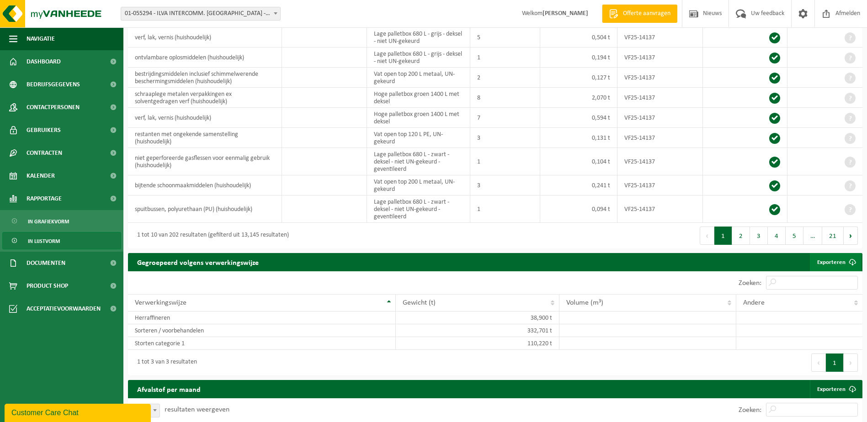 This screenshot has height=422, width=867. Describe the element at coordinates (262, 318) in the screenshot. I see `td: Herraffineren` at that location.